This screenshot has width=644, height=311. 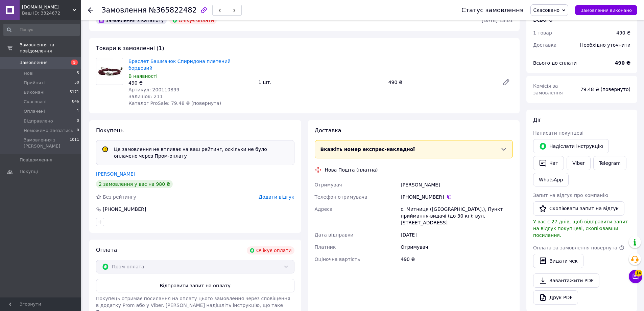 I want to click on div: Повернутися назад, so click(x=90, y=10).